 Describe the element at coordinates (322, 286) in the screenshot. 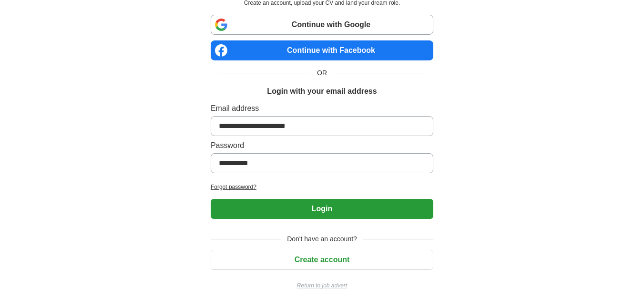

I see `p: Return to job advert` at that location.